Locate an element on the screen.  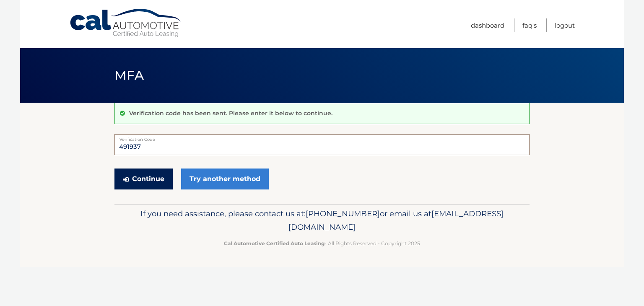
label: Verification Code is located at coordinates (322, 137).